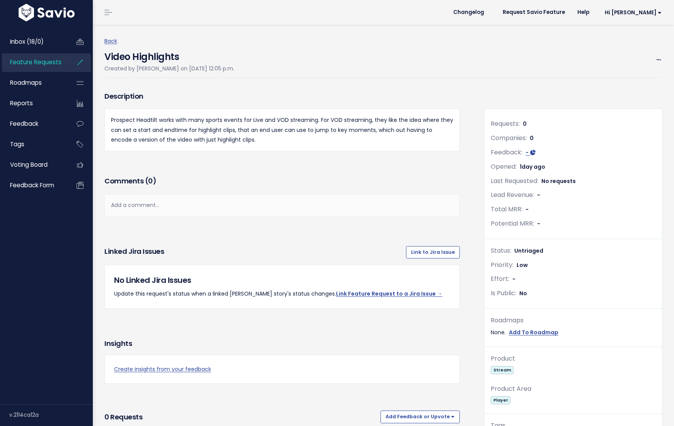  I want to click on span: Changelog, so click(469, 12).